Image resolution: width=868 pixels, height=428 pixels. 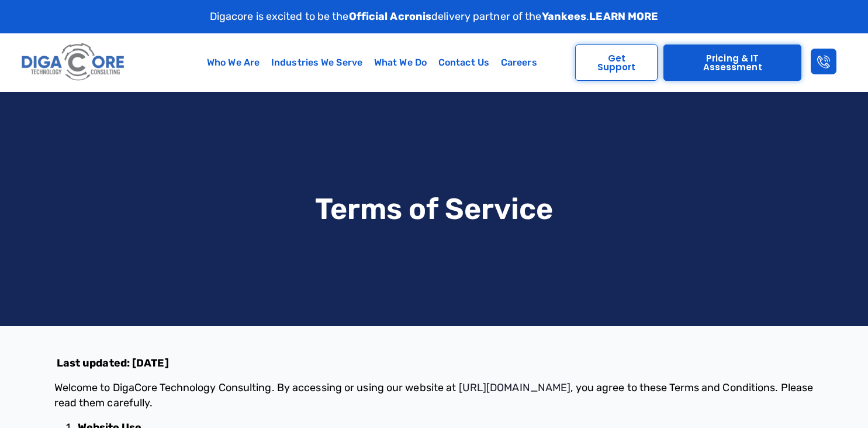 I want to click on img: Digacore logo 1, so click(x=73, y=62).